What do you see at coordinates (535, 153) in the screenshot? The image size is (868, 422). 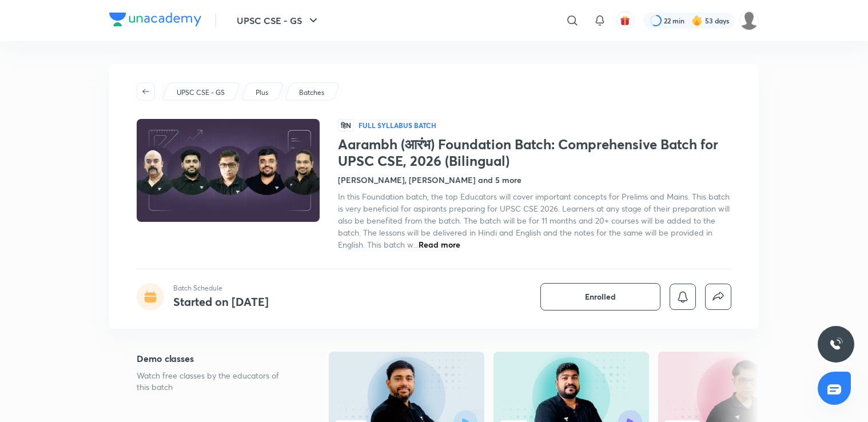 I see `h1: Aarambh (आरंभ) Foundation Batch: Comprehensive Batch for UPSC CSE, 2026 (Bilingual)` at bounding box center [535, 153].